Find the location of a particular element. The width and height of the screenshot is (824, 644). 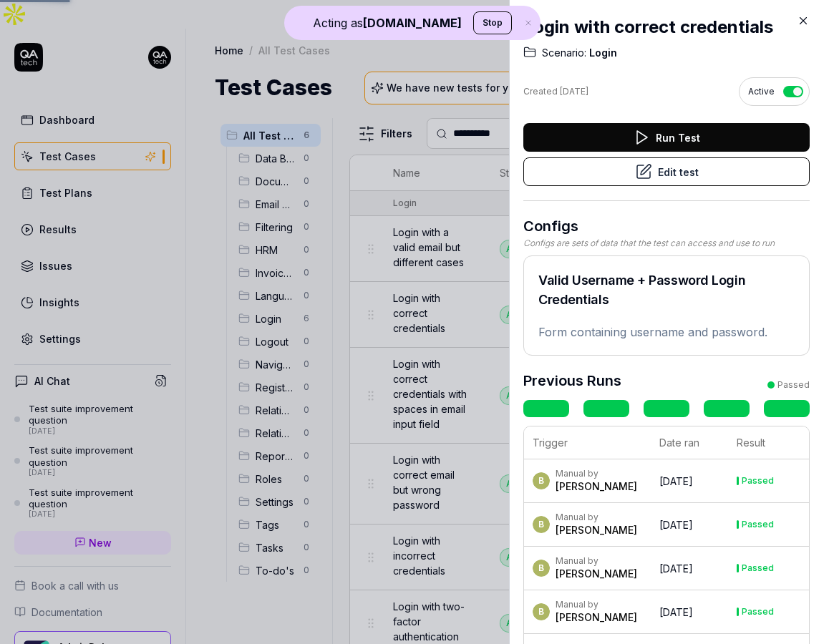

div: Created is located at coordinates (555, 92).